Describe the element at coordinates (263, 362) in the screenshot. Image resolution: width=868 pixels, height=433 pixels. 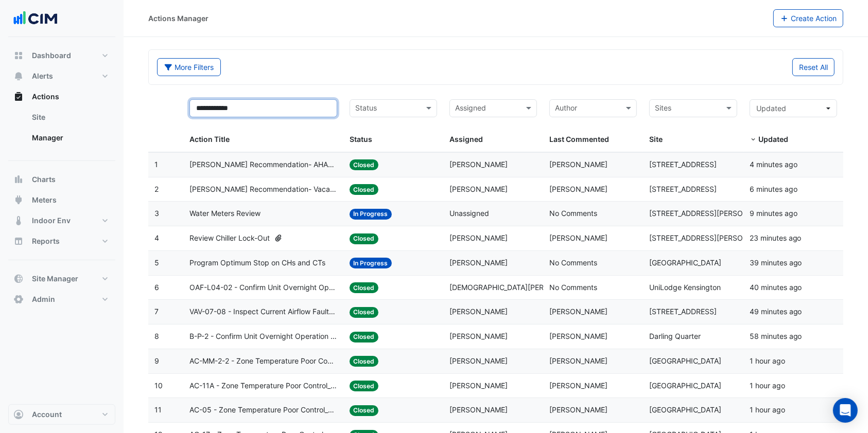
I see `span: AC-MM-2-2 - Zone Temperature Poor Control_Not tracking Zone TSP` at that location.